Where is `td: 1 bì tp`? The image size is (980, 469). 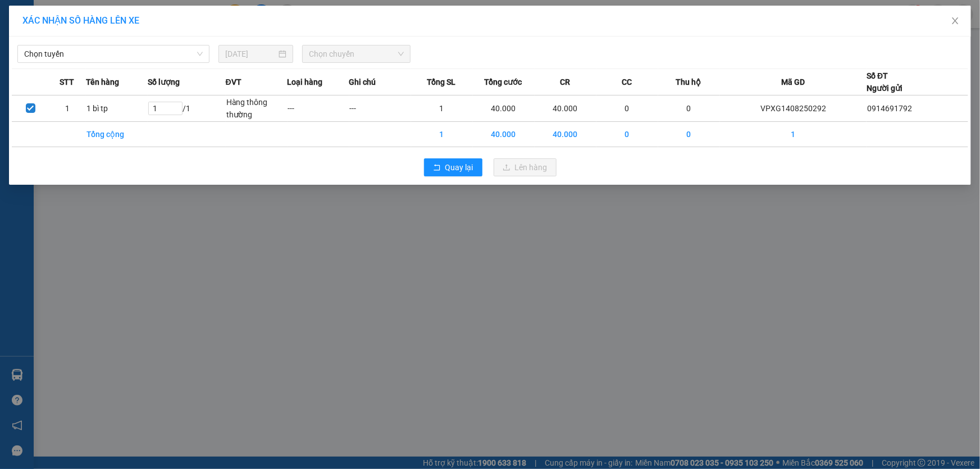
td: 1 bì tp is located at coordinates (117, 108).